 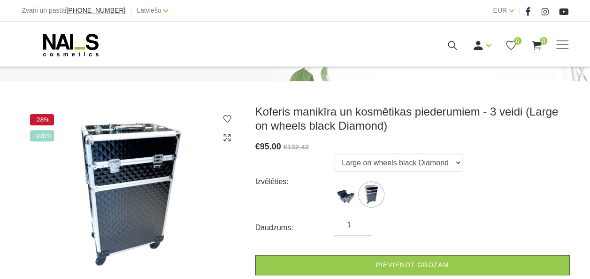 I want to click on div: Zvani un pasūti, so click(x=73, y=10).